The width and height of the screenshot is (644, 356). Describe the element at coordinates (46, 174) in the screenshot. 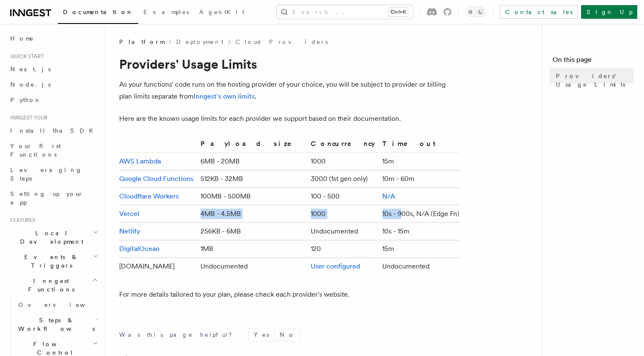

I see `span: Leveraging Steps` at that location.